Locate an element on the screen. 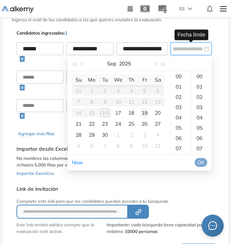  td: 2025-09-26 is located at coordinates (145, 124).